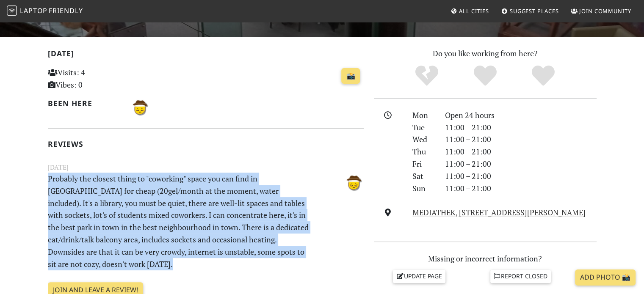  Describe the element at coordinates (601, 11) in the screenshot. I see `a: Join Community` at that location.